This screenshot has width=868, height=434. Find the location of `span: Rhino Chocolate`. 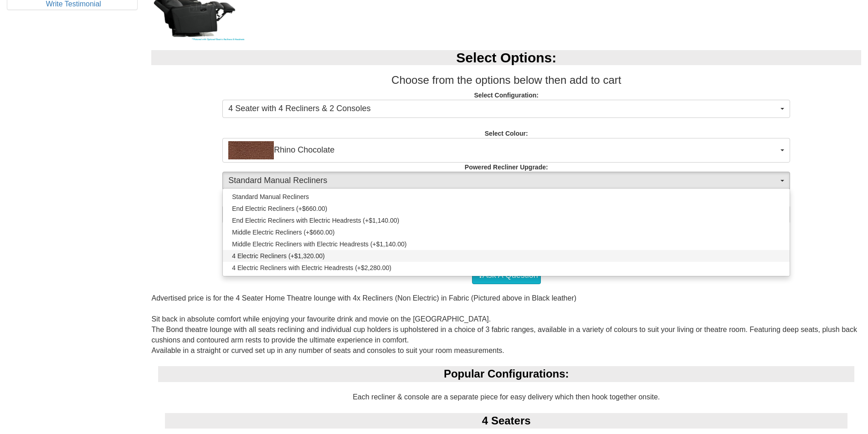

span: Rhino Chocolate is located at coordinates (503, 150).